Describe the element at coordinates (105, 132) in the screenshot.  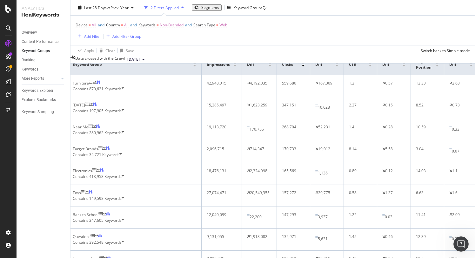
I see `span: 280,962 Keywords` at that location.